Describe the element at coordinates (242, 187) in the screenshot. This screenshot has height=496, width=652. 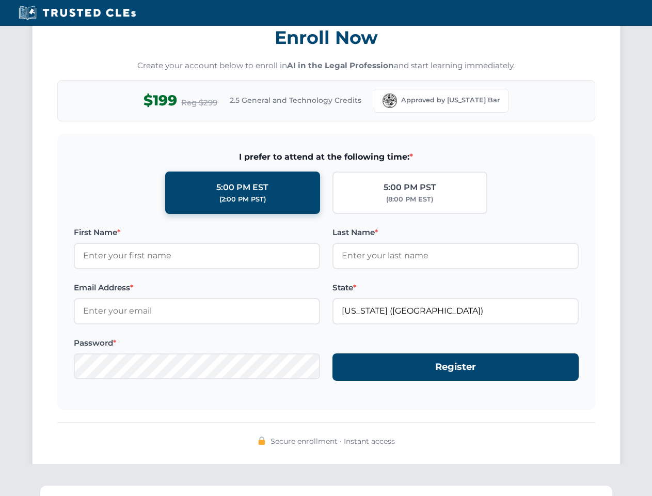
I see `div: 5:00 PM EST` at that location.